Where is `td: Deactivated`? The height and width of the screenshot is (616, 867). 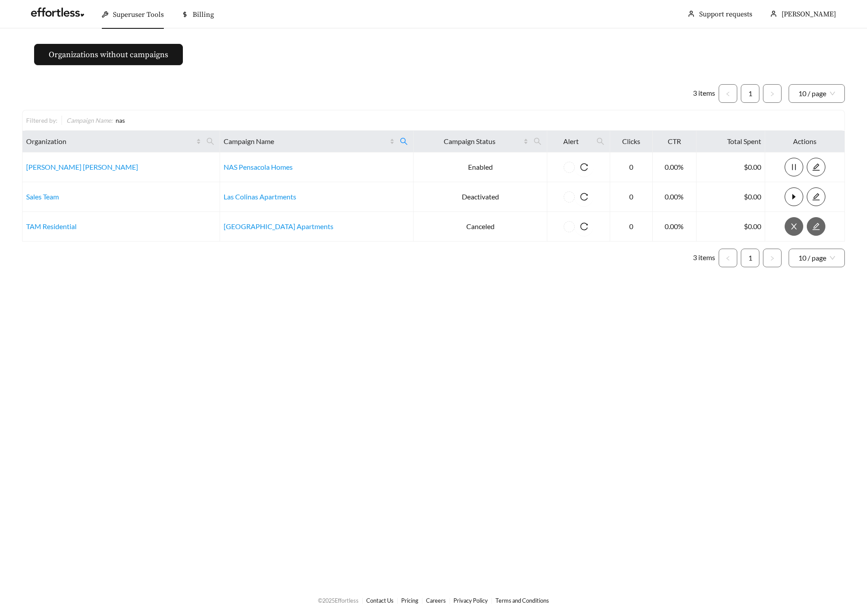 td: Deactivated is located at coordinates (480, 197).